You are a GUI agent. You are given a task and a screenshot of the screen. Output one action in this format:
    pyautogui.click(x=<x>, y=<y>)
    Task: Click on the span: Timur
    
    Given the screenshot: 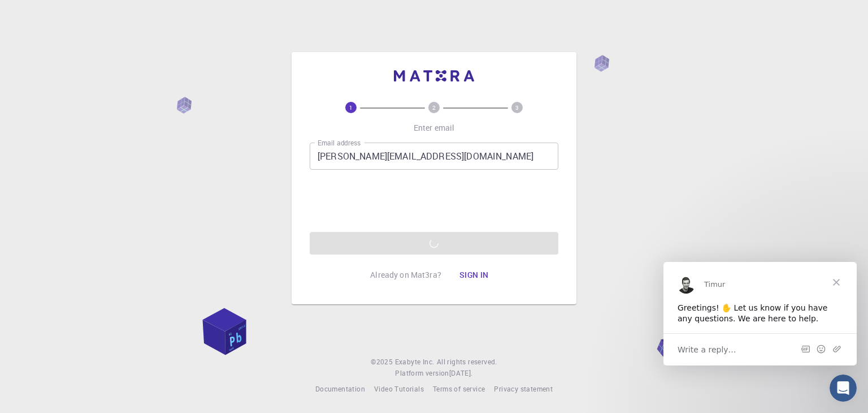 What is the action you would take?
    pyautogui.click(x=51, y=22)
    